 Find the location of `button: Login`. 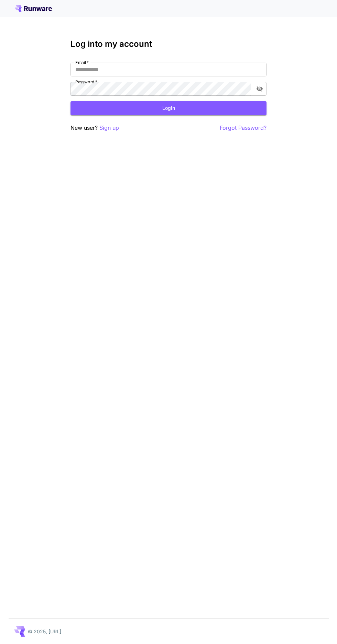

button: Login is located at coordinates (168, 108).